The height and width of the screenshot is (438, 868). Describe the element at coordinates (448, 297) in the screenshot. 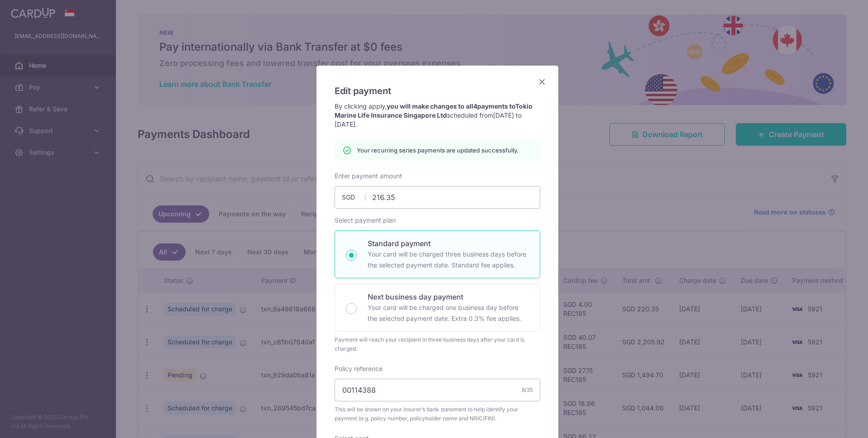

I see `p: Next business day payment` at that location.